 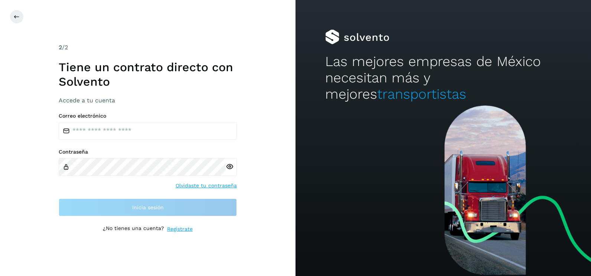 What do you see at coordinates (148, 100) in the screenshot?
I see `h3: Accede a tu cuenta` at bounding box center [148, 100].